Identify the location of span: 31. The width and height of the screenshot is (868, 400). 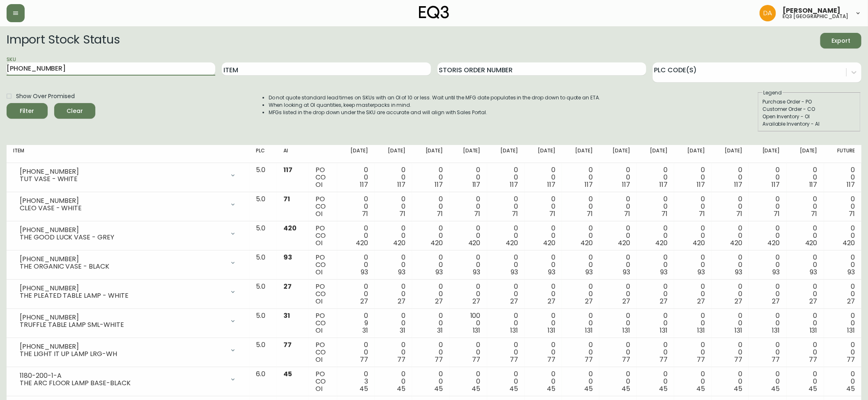
(440, 330).